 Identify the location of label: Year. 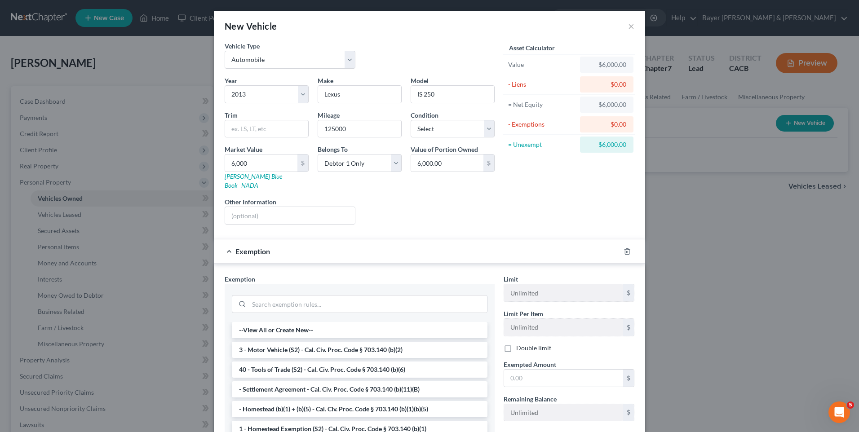
(231, 80).